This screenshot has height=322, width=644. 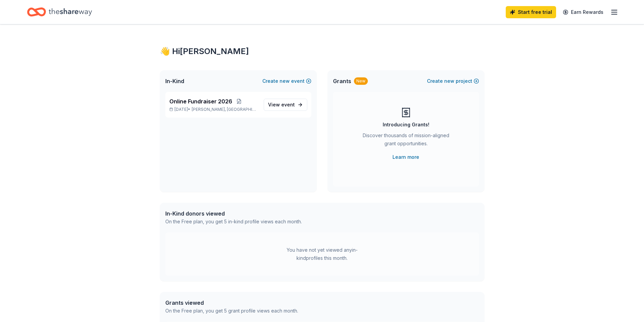 What do you see at coordinates (530, 12) in the screenshot?
I see `a: Start free trial` at bounding box center [530, 12].